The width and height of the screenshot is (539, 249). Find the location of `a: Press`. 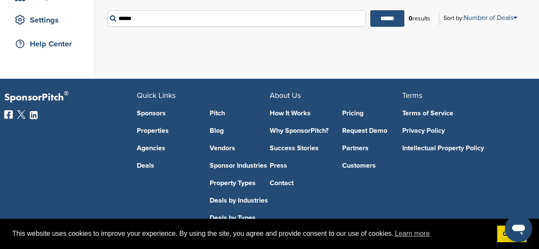

a: Press is located at coordinates (300, 166).